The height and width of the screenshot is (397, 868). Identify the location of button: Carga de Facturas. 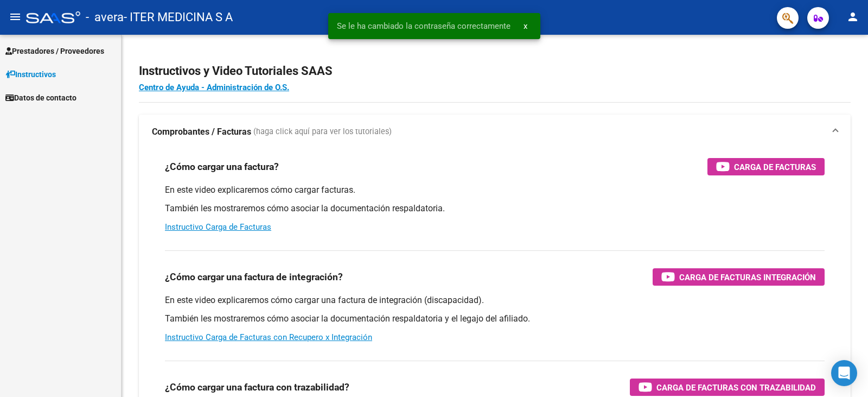
(766, 166).